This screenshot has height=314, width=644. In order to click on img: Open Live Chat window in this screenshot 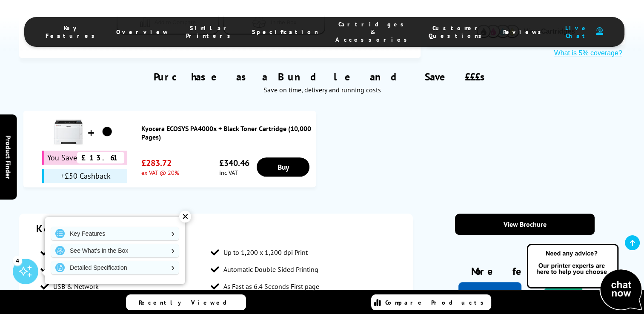, I will do `click(584, 277)`.